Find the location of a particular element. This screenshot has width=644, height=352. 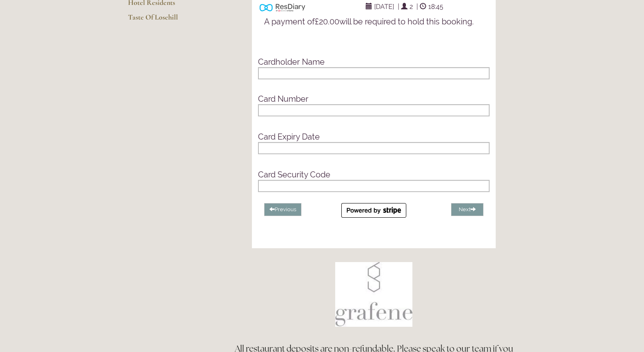

h5: Card Security Code is located at coordinates (374, 174).